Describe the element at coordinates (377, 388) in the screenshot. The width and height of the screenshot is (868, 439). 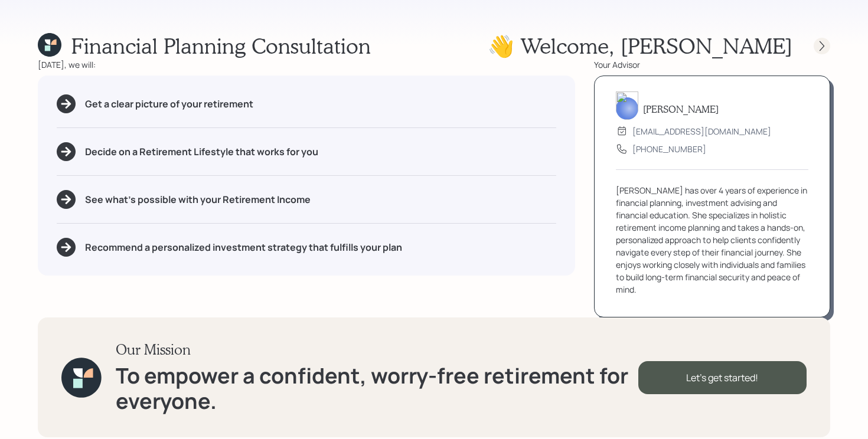
I see `h1: To empower a confident, worry-free retirement for everyone.` at that location.